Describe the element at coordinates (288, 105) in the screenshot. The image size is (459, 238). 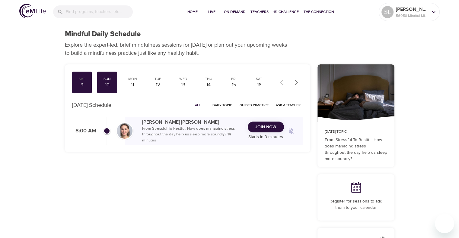
I see `span: Ask a Teacher` at that location.